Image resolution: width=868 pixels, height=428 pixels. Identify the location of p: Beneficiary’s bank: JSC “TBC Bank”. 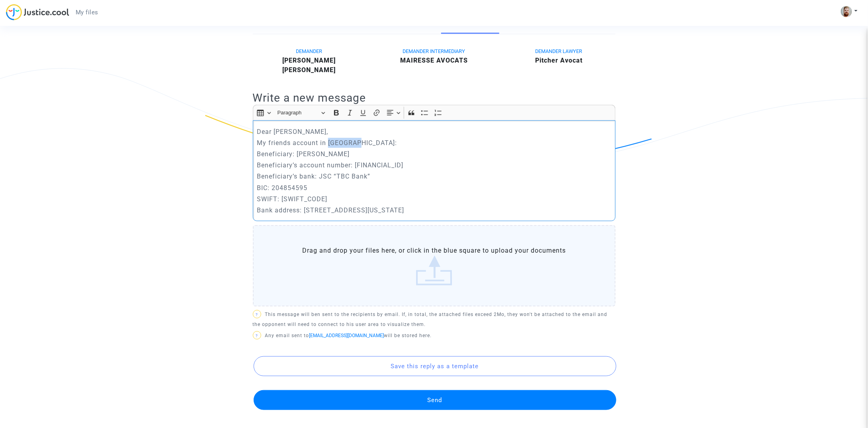
(434, 176).